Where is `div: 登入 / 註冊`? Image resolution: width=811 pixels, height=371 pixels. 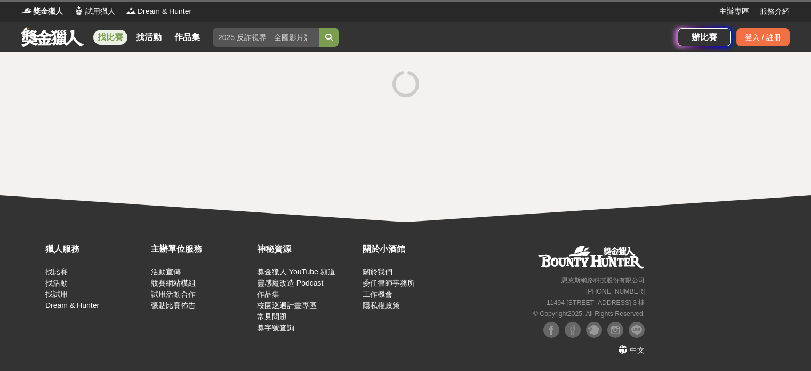 div: 登入 / 註冊 is located at coordinates (763, 37).